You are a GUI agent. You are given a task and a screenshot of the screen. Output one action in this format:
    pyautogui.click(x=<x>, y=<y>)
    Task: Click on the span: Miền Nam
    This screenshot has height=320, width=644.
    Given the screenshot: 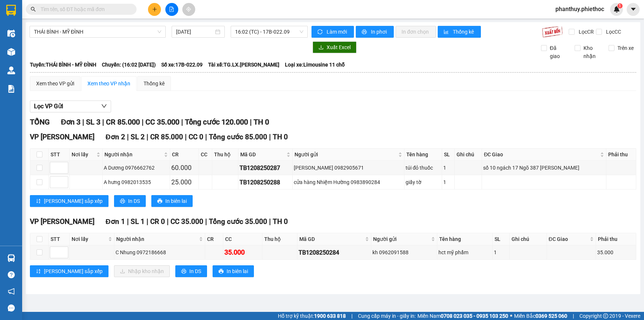 What is the action you would take?
    pyautogui.click(x=463, y=316)
    